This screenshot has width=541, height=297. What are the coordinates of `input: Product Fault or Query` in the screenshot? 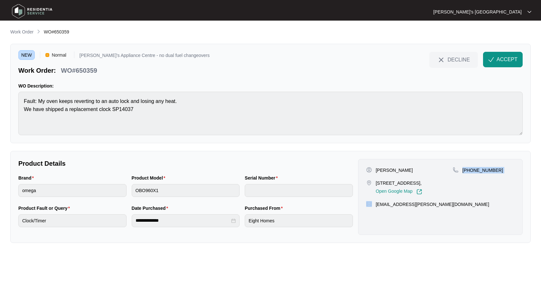 It's located at (72, 221).